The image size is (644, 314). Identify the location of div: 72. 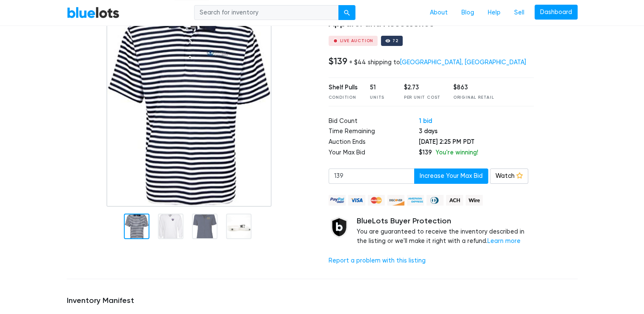
(395, 41).